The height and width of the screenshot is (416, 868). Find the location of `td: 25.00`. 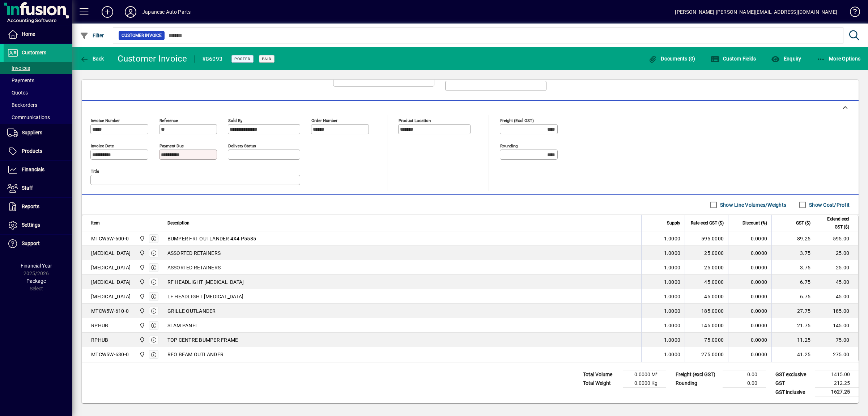

td: 25.00 is located at coordinates (836, 253).